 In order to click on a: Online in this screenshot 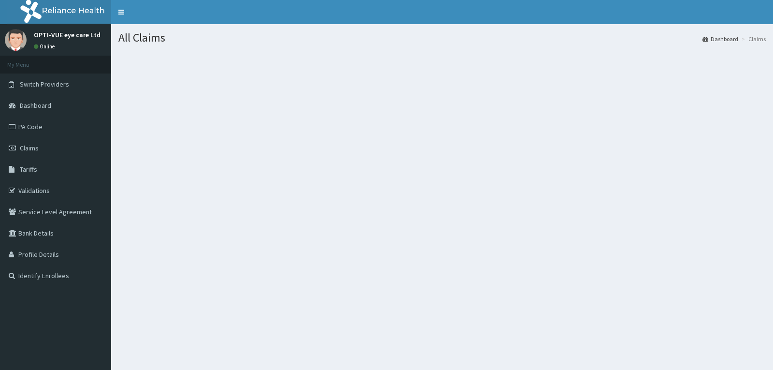, I will do `click(45, 46)`.